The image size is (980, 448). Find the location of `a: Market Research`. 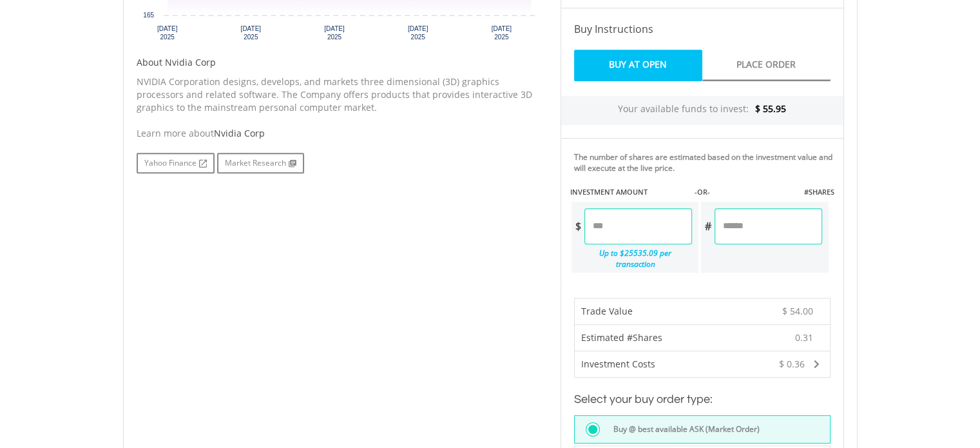

a: Market Research is located at coordinates (260, 163).